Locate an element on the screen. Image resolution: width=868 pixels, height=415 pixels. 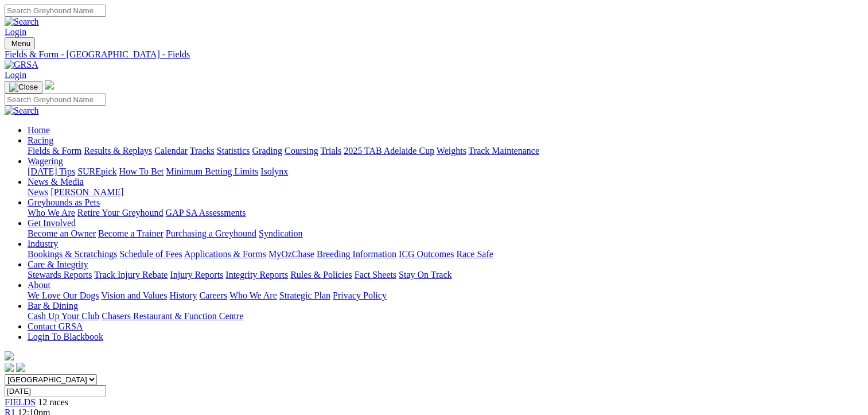
a: Stay On Track is located at coordinates (425, 274).